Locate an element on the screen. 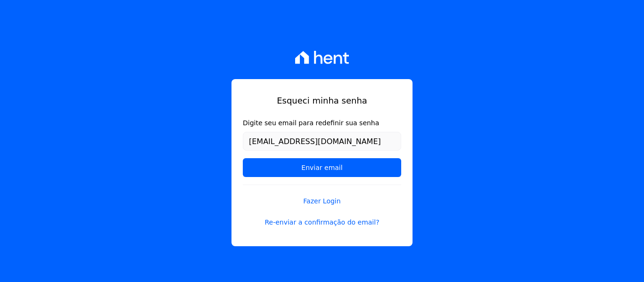 The width and height of the screenshot is (644, 282). label: Digite seu email para redefinir sua senha is located at coordinates (322, 123).